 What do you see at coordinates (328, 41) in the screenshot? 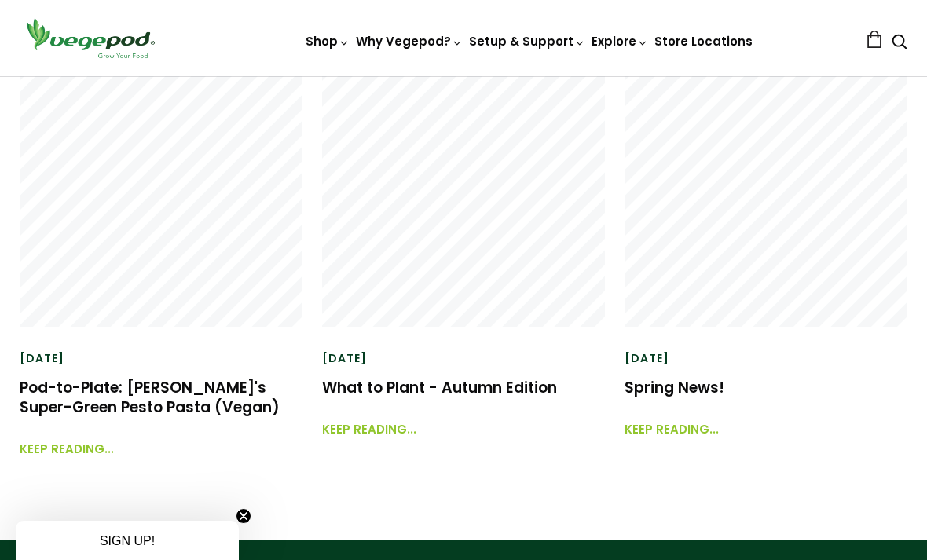
I see `a: Shop` at bounding box center [328, 41].